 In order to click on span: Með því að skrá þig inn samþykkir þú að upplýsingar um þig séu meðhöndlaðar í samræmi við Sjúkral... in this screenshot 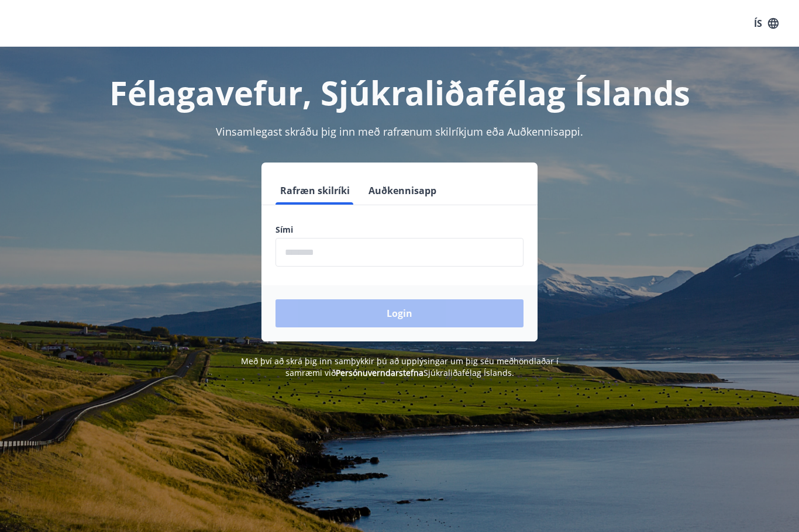, I will do `click(399, 367)`.